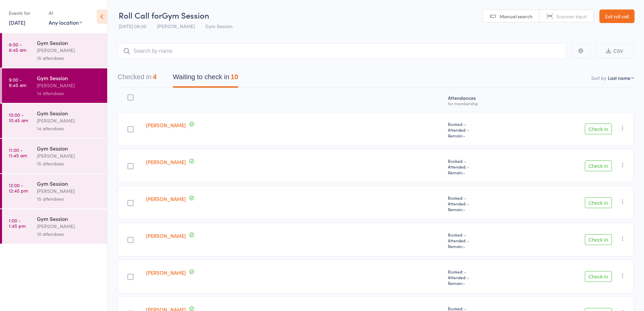  What do you see at coordinates (65, 13) in the screenshot?
I see `div: At` at bounding box center [65, 13].